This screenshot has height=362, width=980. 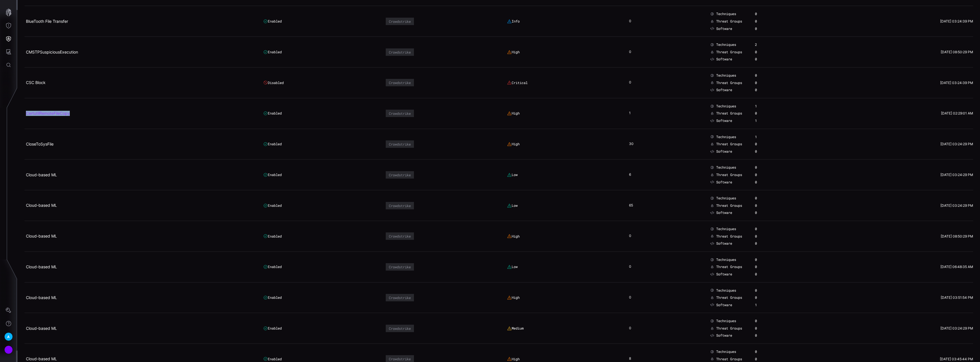 What do you see at coordinates (515, 328) in the screenshot?
I see `div: Medium` at bounding box center [515, 328].